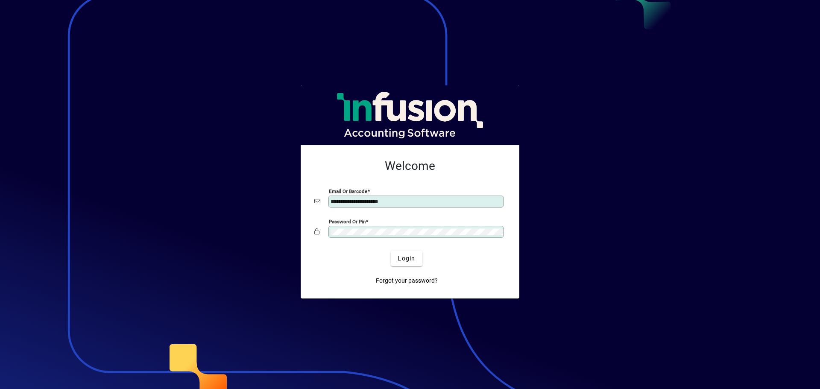  Describe the element at coordinates (347, 222) in the screenshot. I see `mat-label: Password or Pin` at that location.